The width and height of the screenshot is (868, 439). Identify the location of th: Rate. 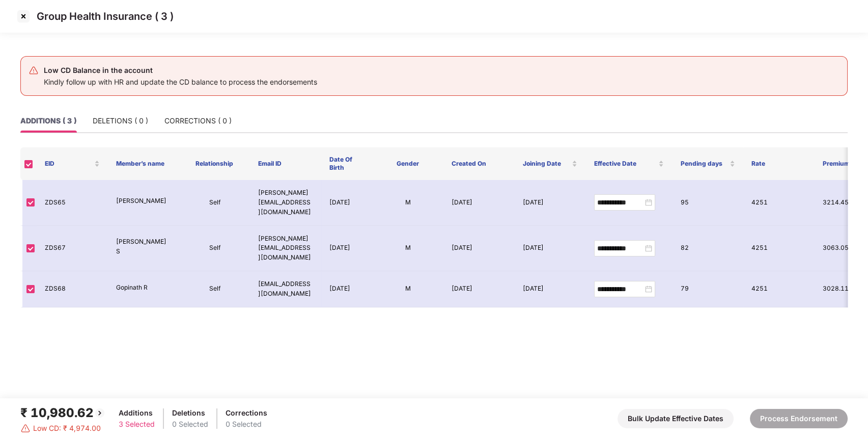
(779, 164).